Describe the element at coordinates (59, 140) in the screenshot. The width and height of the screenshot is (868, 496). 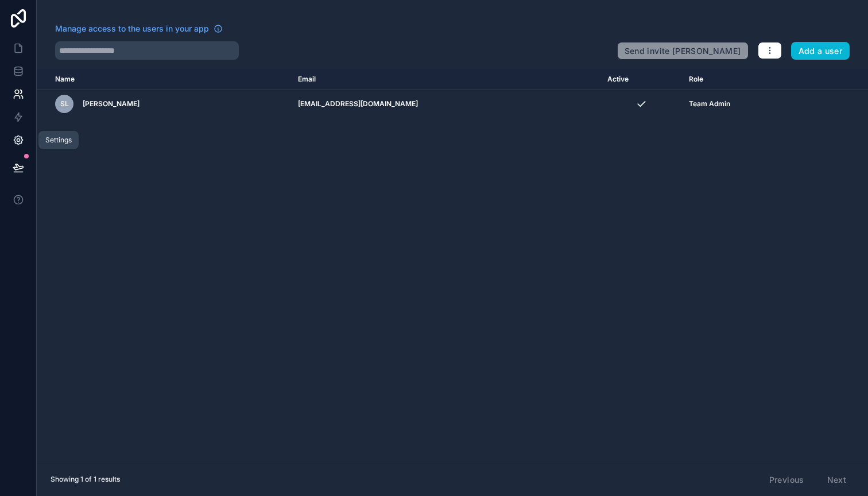
I see `div: Settings` at that location.